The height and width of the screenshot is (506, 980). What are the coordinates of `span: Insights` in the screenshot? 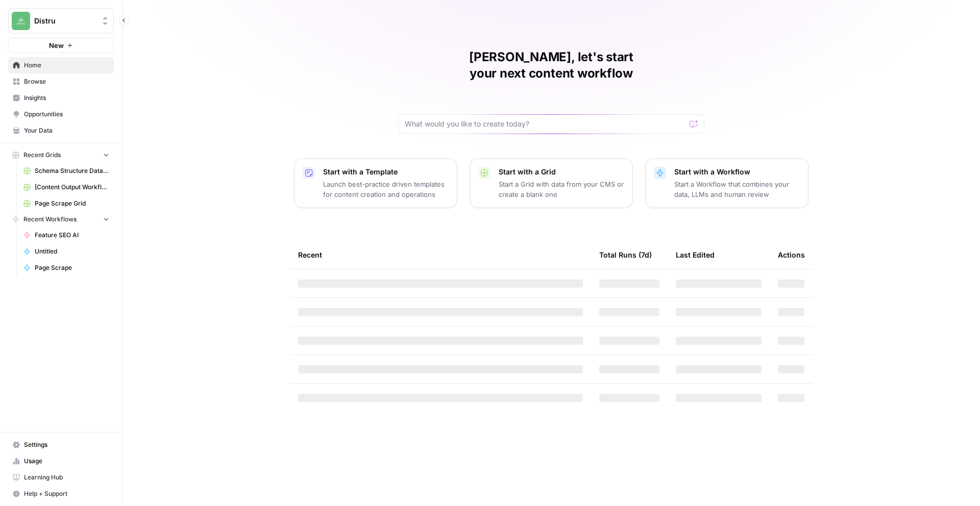 It's located at (66, 98).